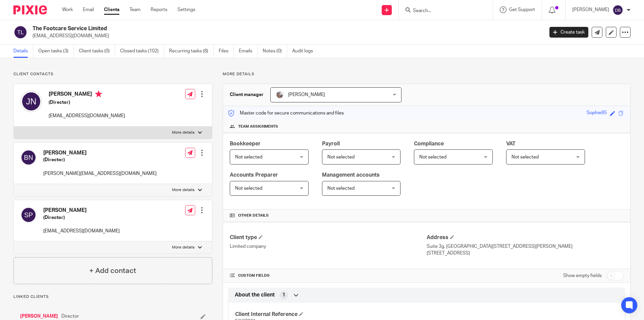  I want to click on span: Team assignments, so click(258, 126).